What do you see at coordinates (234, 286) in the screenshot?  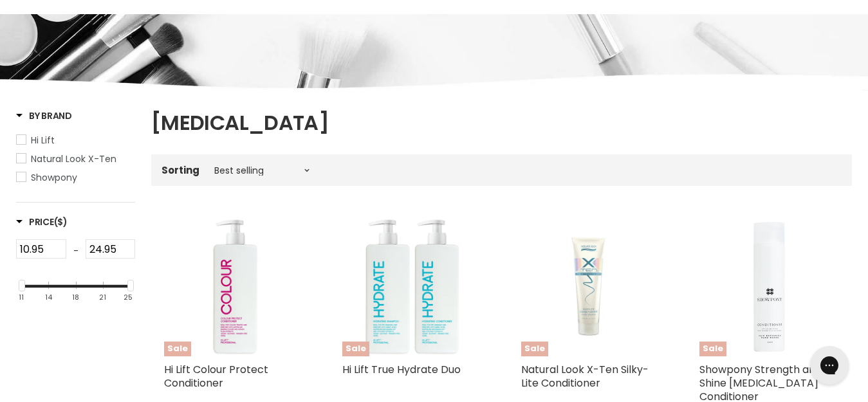 I see `img: Hi Lift Colour Protect Conditioner` at bounding box center [234, 286].